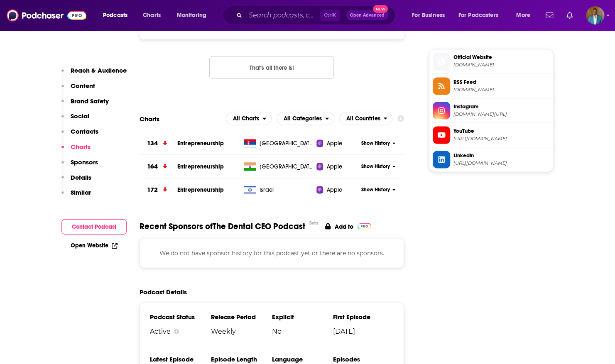 The image size is (615, 364). Describe the element at coordinates (363, 118) in the screenshot. I see `span: All Countries` at that location.